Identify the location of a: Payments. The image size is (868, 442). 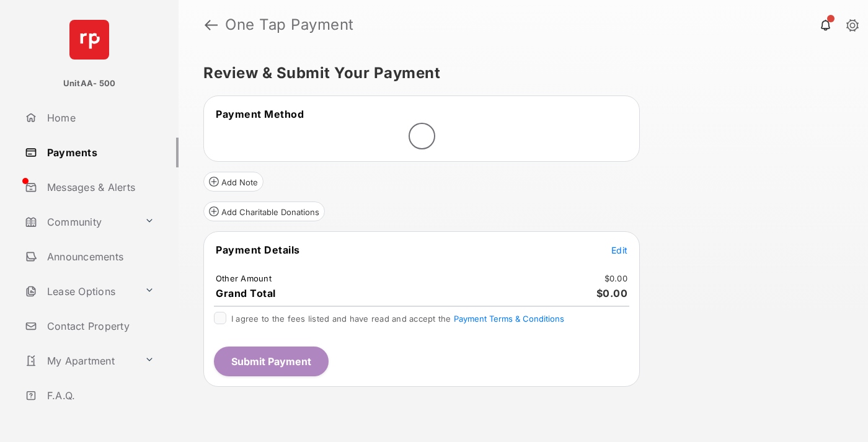
(99, 152).